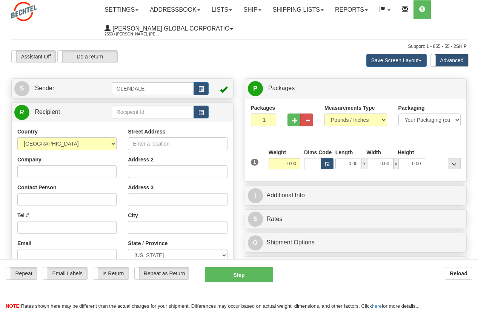 Image resolution: width=478 pixels, height=310 pixels. What do you see at coordinates (63, 88) in the screenshot?
I see `a: S Sender` at bounding box center [63, 88].